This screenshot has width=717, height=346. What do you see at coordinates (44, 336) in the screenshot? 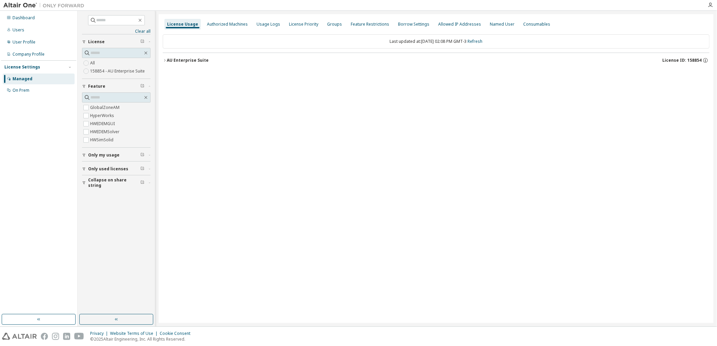
I see `img: facebook.svg` at bounding box center [44, 336].